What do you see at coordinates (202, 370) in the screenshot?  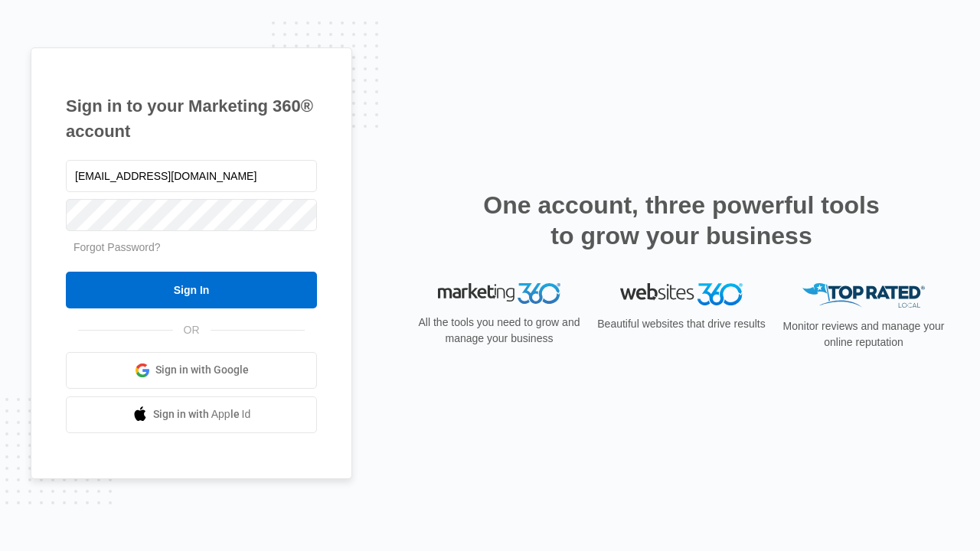 I see `span: Sign in with Google` at bounding box center [202, 370].